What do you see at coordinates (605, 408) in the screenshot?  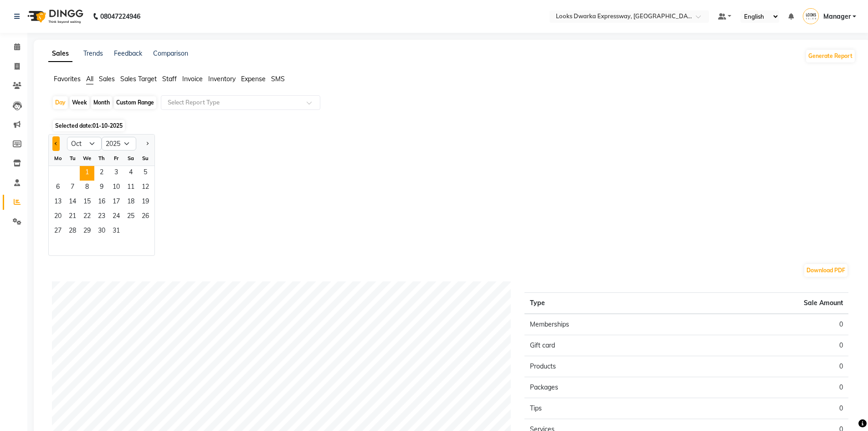 I see `td: Tips` at bounding box center [605, 408].